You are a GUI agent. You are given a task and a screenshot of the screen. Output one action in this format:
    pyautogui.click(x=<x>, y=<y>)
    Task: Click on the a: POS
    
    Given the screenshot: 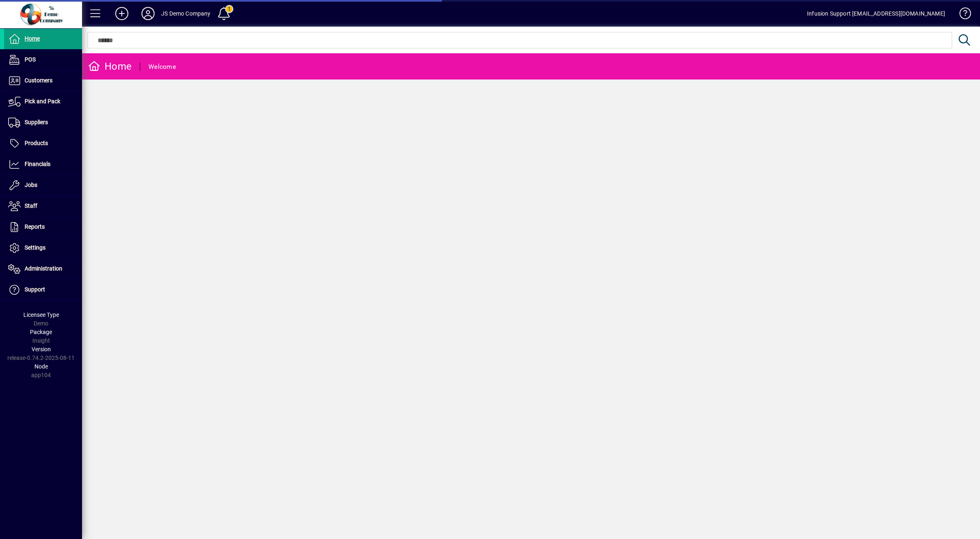 What is the action you would take?
    pyautogui.click(x=43, y=60)
    